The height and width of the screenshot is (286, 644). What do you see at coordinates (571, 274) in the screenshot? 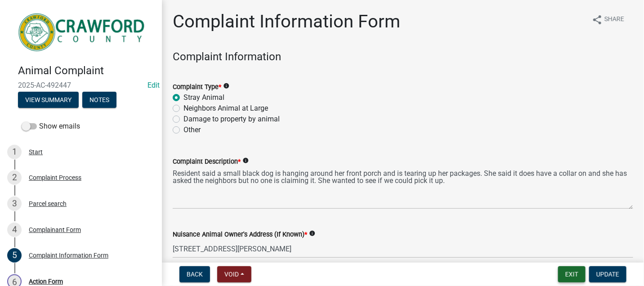
I see `button: Exit` at bounding box center [571, 274].